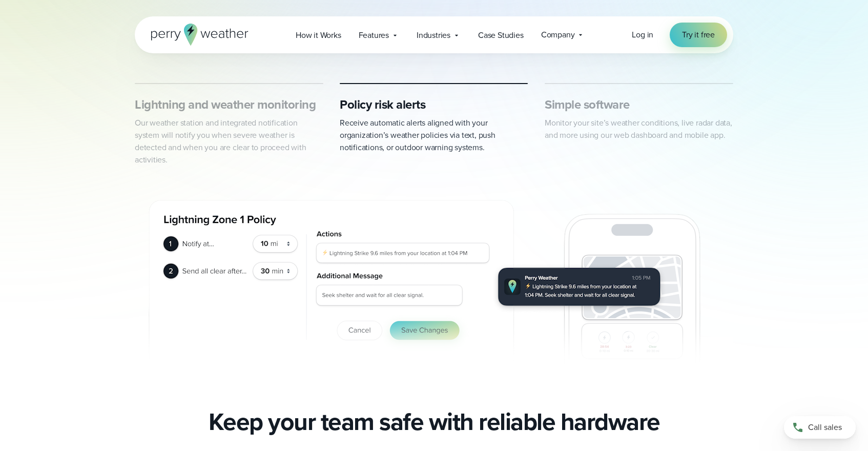  Describe the element at coordinates (318, 35) in the screenshot. I see `a: How it Works` at that location.